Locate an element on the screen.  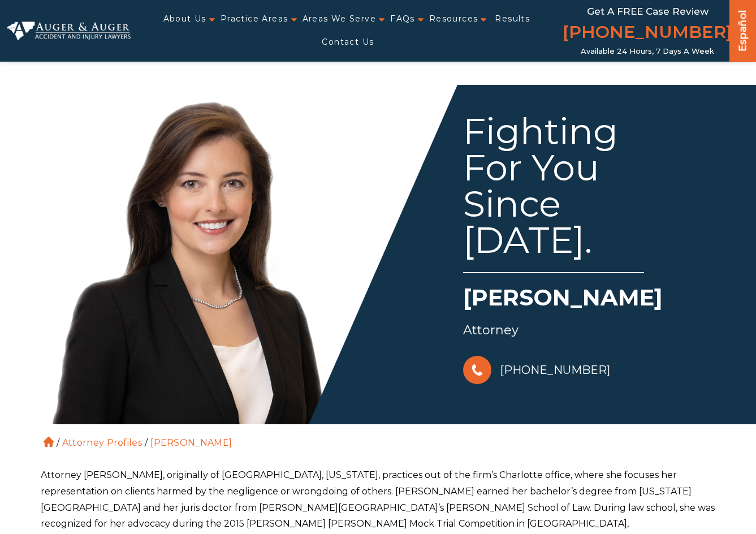
img: Auger & Auger Accident and Injury Lawyers Logo is located at coordinates (69, 31).